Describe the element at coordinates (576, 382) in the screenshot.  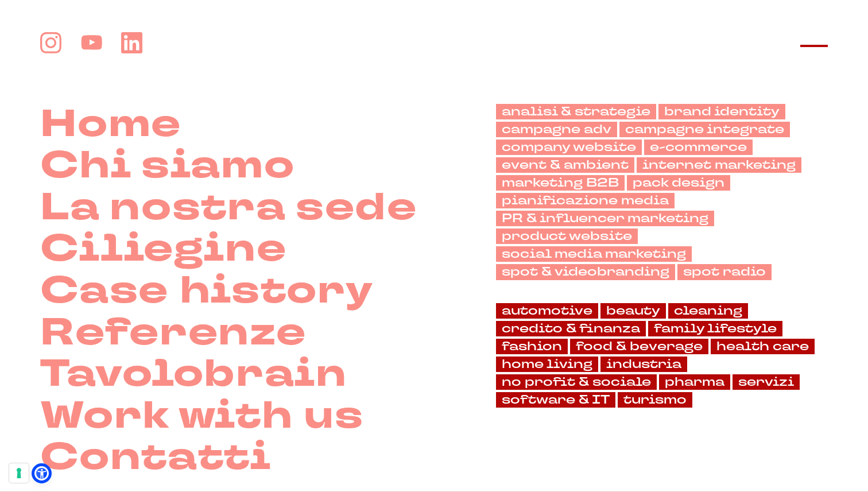
I see `a: no profit & sociale` at that location.